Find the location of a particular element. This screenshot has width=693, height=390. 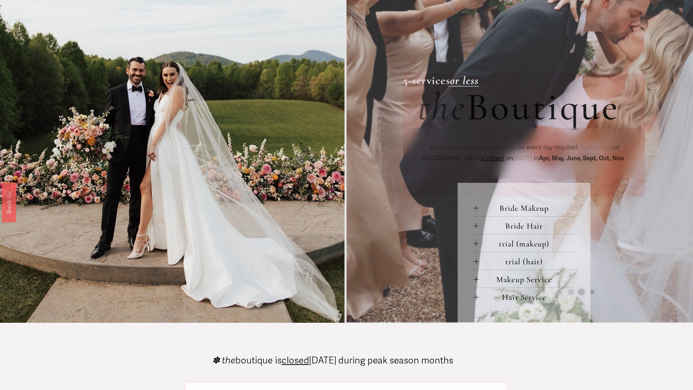

span: Bride Hair is located at coordinates (527, 226).